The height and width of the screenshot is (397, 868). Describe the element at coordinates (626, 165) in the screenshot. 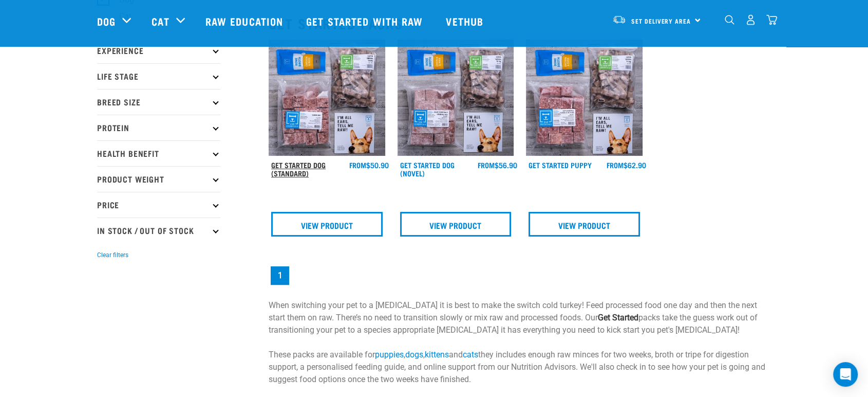

I see `div: $62.90` at that location.